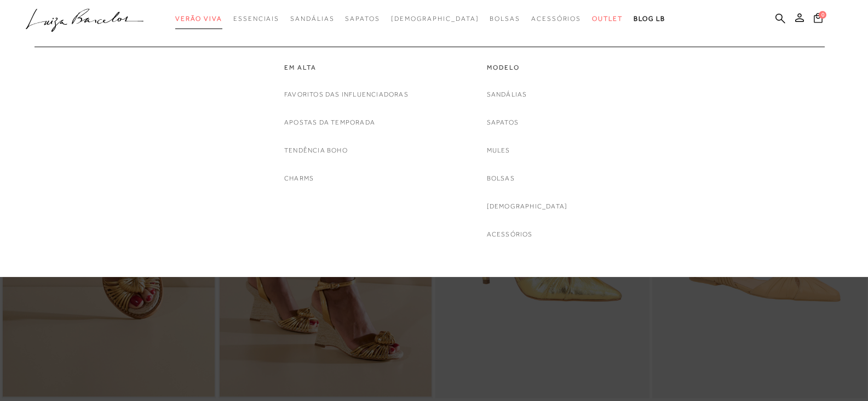 Image resolution: width=868 pixels, height=401 pixels. What do you see at coordinates (199, 19) in the screenshot?
I see `span: Verão Viva` at bounding box center [199, 19].